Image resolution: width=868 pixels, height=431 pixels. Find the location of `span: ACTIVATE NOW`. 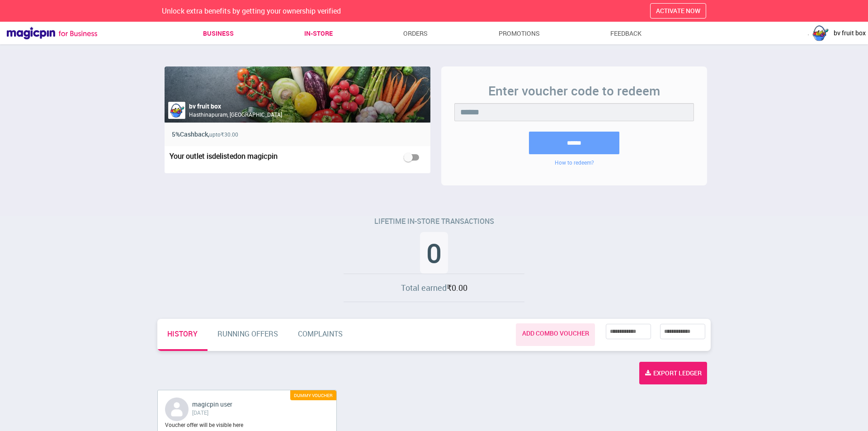

span: ACTIVATE NOW is located at coordinates (678, 11).